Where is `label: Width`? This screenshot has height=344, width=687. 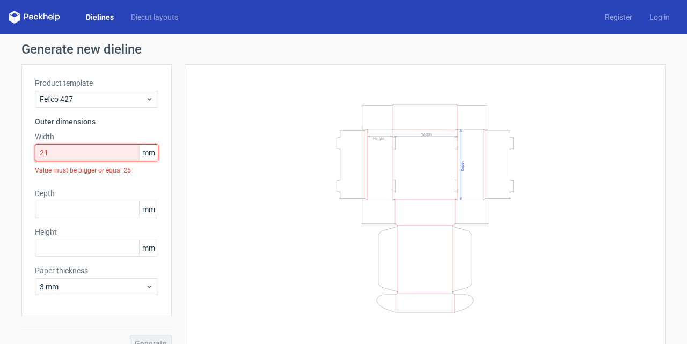
label: Width is located at coordinates (97, 137).